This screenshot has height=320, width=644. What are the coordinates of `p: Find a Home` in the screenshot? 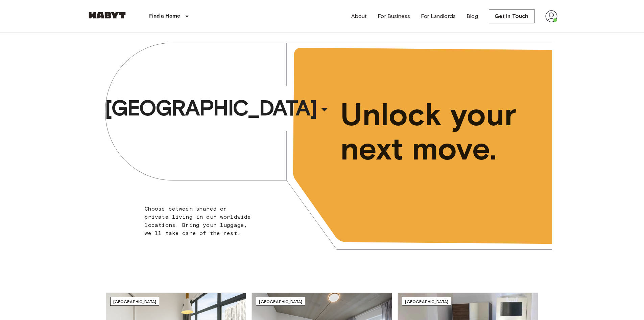 It's located at (165, 16).